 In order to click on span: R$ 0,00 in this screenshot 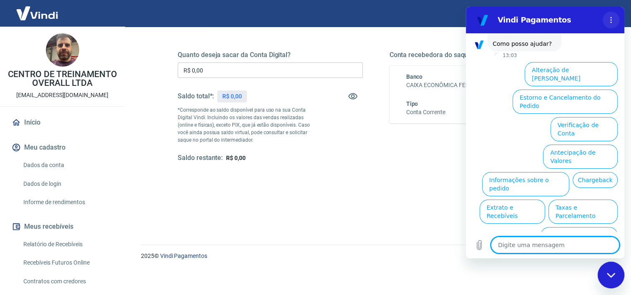, I will do `click(236, 158)`.